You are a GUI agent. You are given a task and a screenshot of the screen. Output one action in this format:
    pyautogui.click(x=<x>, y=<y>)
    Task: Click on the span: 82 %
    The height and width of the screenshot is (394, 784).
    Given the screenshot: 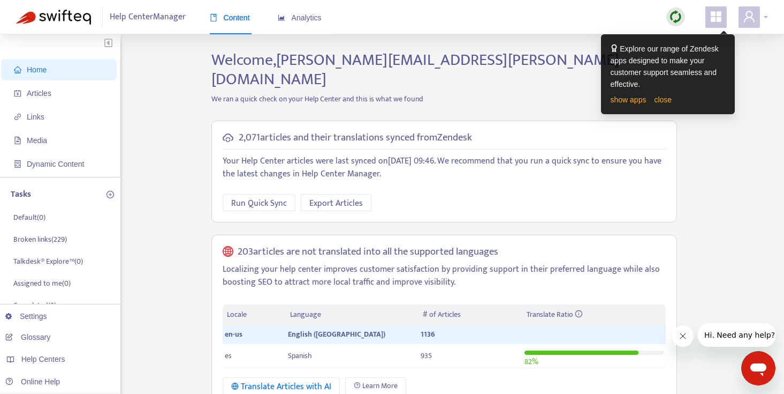 What is the action you would take?
    pyautogui.click(x=531, y=361)
    